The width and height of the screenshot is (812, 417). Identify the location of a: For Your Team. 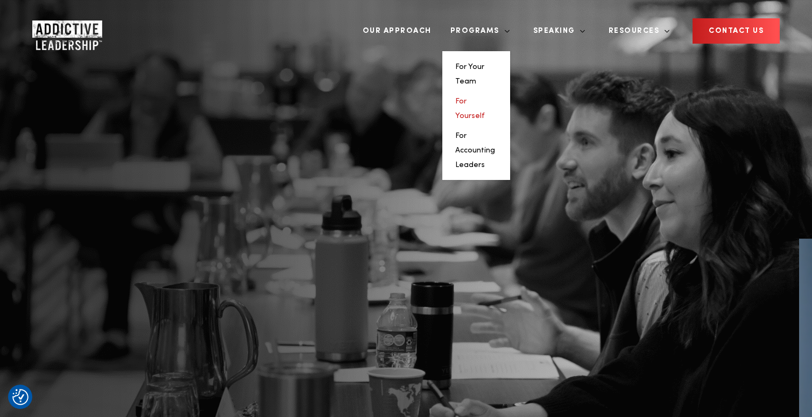
(470, 74).